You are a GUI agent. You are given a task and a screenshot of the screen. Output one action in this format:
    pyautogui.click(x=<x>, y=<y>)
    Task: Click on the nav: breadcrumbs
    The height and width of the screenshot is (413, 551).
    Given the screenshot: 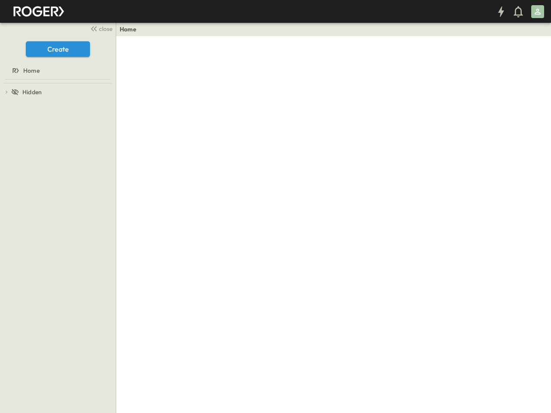 What is the action you would take?
    pyautogui.click(x=131, y=29)
    